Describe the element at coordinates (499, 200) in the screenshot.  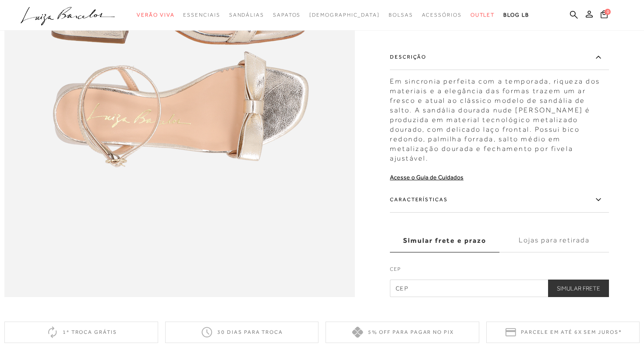
I see `label: Características` at that location.